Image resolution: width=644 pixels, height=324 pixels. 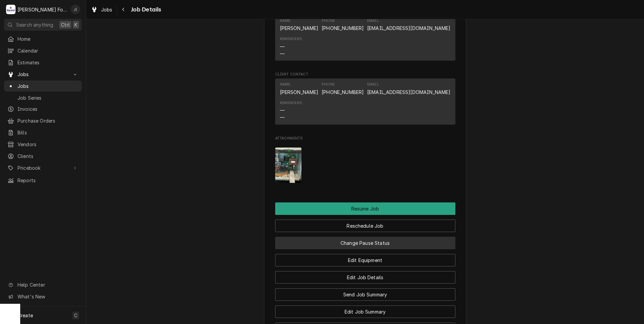 I want to click on button: Send Job Summary, so click(x=365, y=295).